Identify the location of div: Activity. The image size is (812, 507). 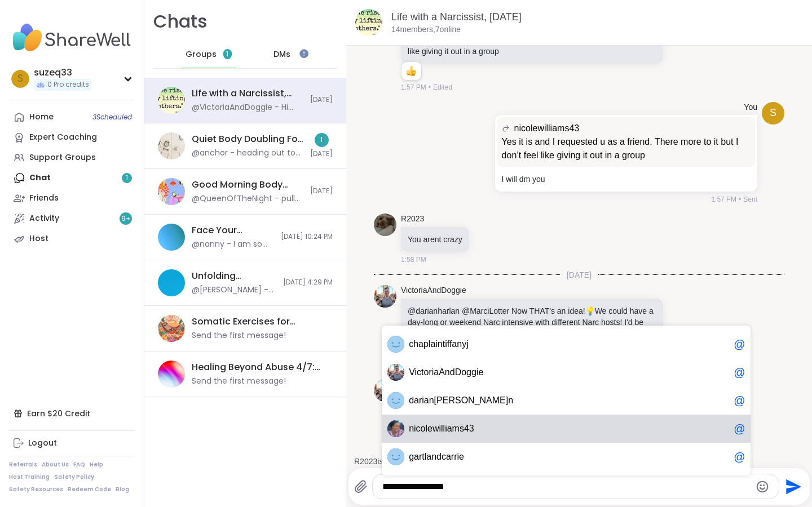
(44, 219).